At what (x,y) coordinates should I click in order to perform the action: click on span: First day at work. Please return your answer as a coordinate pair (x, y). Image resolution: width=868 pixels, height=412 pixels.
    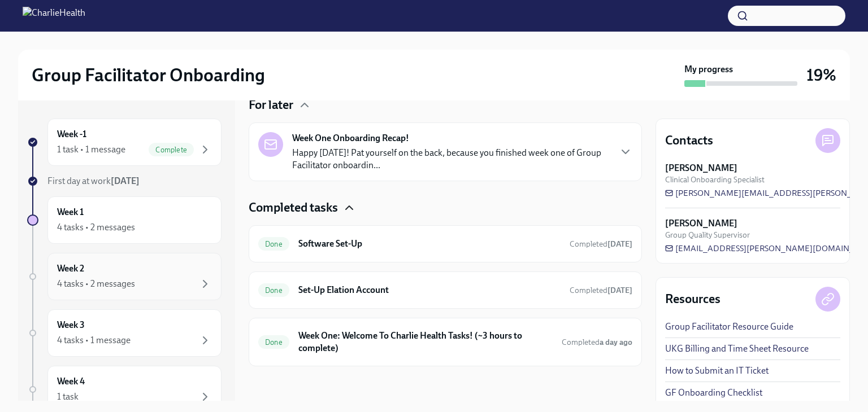
    Looking at the image, I should click on (93, 180).